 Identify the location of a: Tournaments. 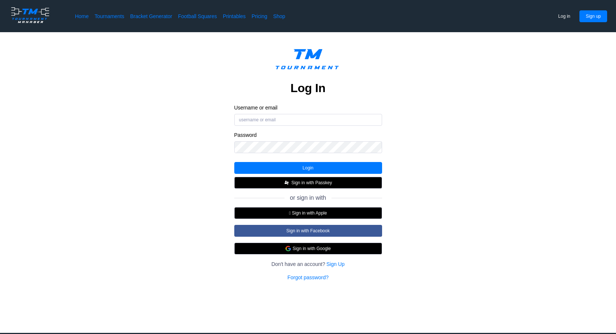
(109, 16).